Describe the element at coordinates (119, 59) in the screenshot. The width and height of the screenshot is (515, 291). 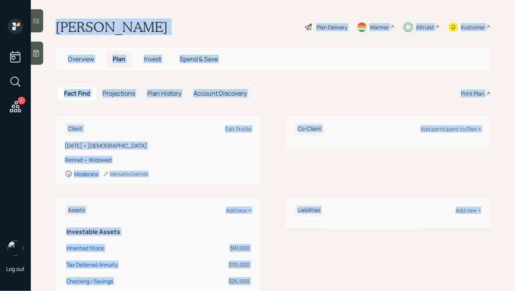
I see `span: Plan` at that location.